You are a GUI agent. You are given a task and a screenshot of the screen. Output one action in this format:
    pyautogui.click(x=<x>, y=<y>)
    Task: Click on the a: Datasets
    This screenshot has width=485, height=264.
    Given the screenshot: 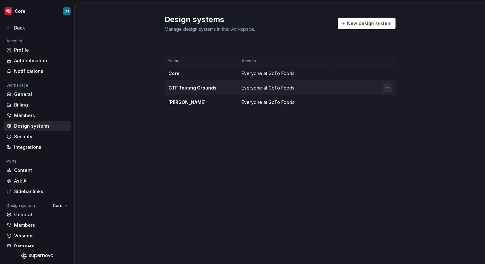 What is the action you would take?
    pyautogui.click(x=37, y=246)
    